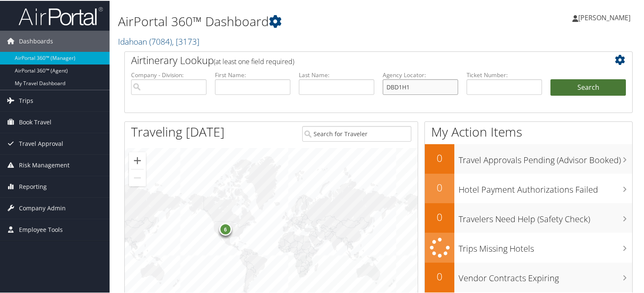  I want to click on span: Travel Approval, so click(41, 143).